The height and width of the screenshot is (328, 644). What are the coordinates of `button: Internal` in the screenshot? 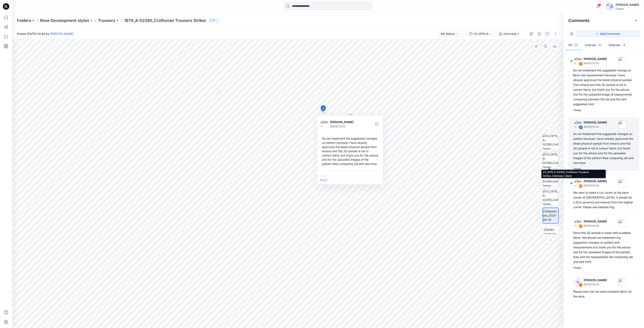 It's located at (594, 45).